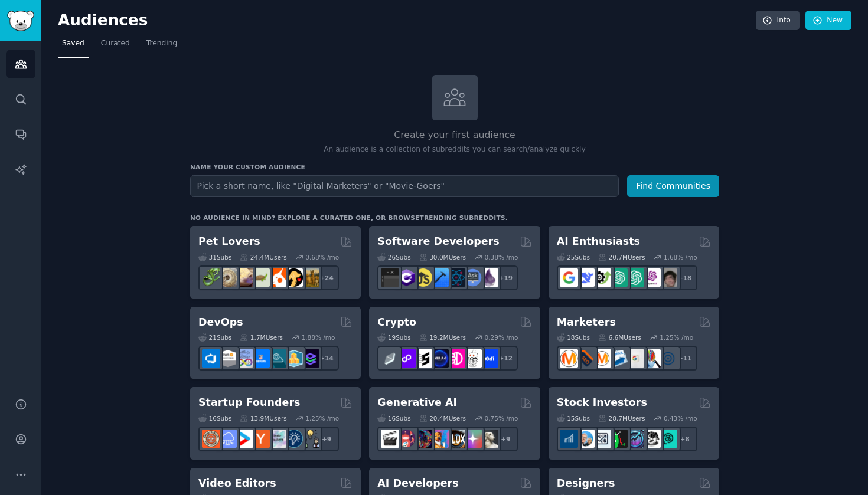 Image resolution: width=868 pixels, height=495 pixels. I want to click on img: starryai, so click(473, 439).